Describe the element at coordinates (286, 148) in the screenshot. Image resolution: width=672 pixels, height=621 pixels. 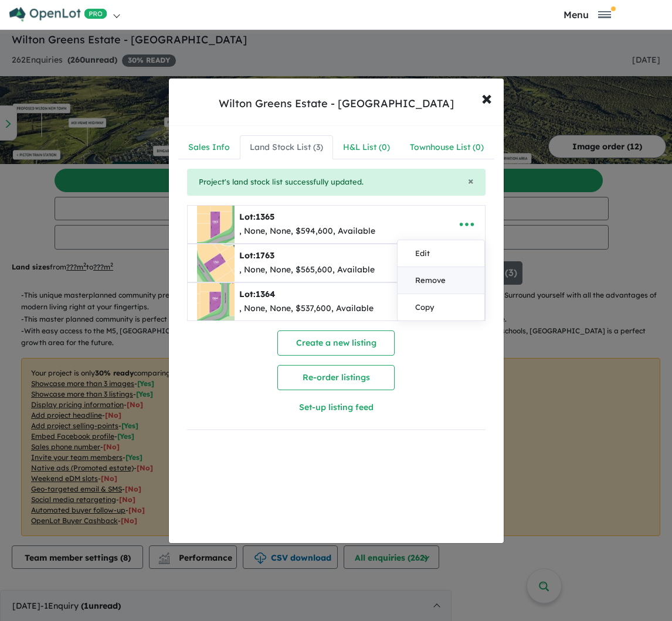
I see `div: Land Stock List ( 3 )` at that location.